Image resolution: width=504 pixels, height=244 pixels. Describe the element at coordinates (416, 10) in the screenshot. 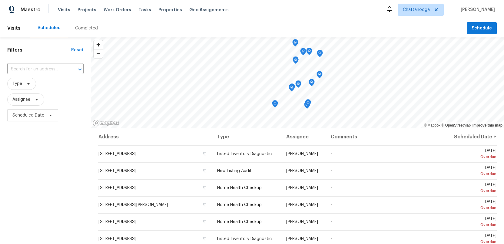

I see `span: Chattanooga` at that location.